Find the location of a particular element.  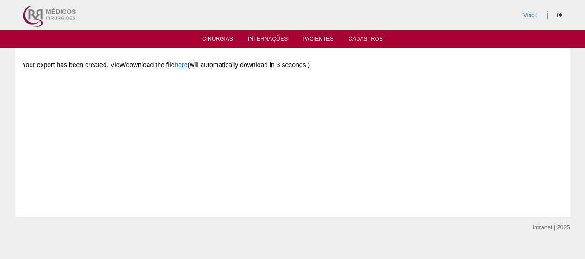

a: Cadastros is located at coordinates (365, 40).